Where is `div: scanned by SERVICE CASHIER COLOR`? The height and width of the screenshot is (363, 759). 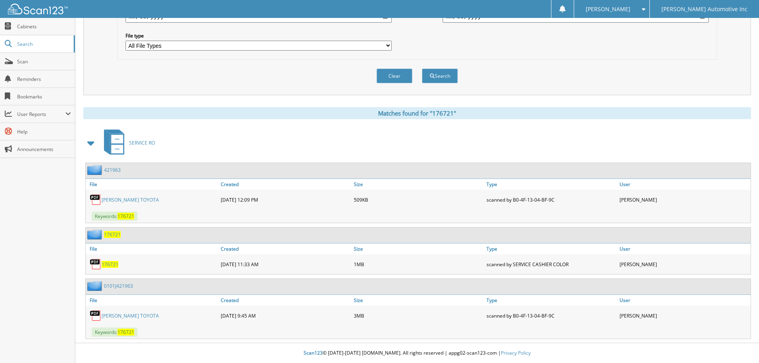
div: scanned by SERVICE CASHIER COLOR is located at coordinates (551, 264).